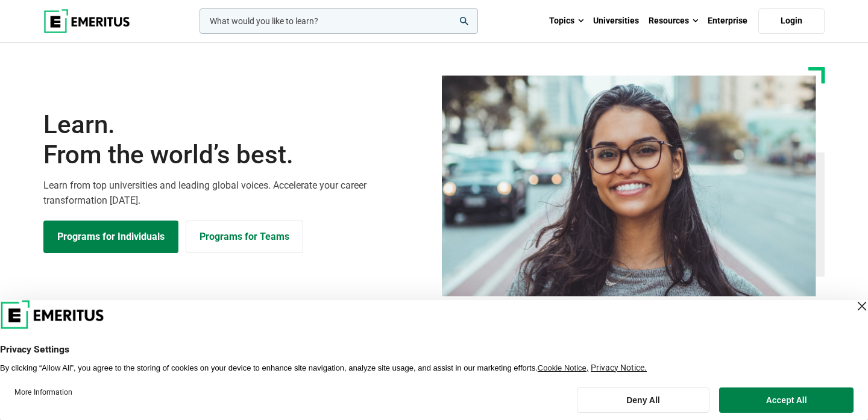 The width and height of the screenshot is (868, 420). What do you see at coordinates (235, 140) in the screenshot?
I see `h1: Learn.` at bounding box center [235, 140].